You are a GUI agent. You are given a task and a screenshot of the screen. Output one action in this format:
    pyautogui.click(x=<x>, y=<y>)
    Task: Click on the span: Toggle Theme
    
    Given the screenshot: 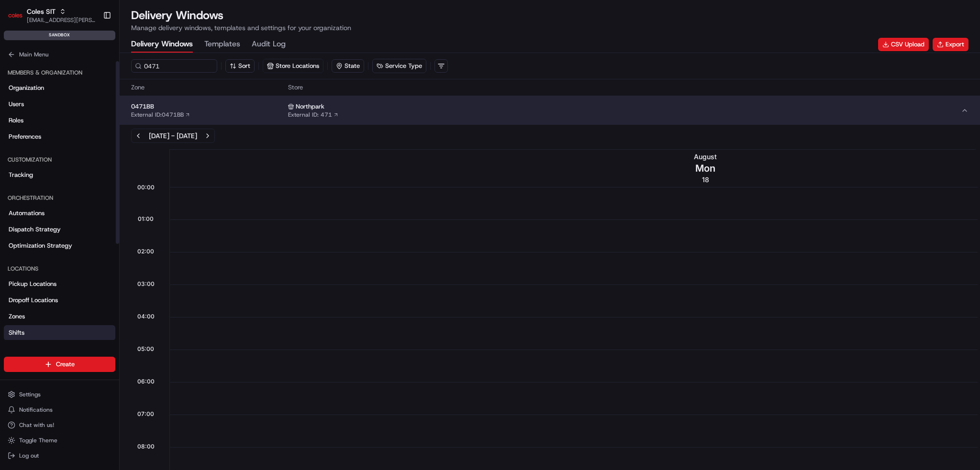 What is the action you would take?
    pyautogui.click(x=38, y=440)
    